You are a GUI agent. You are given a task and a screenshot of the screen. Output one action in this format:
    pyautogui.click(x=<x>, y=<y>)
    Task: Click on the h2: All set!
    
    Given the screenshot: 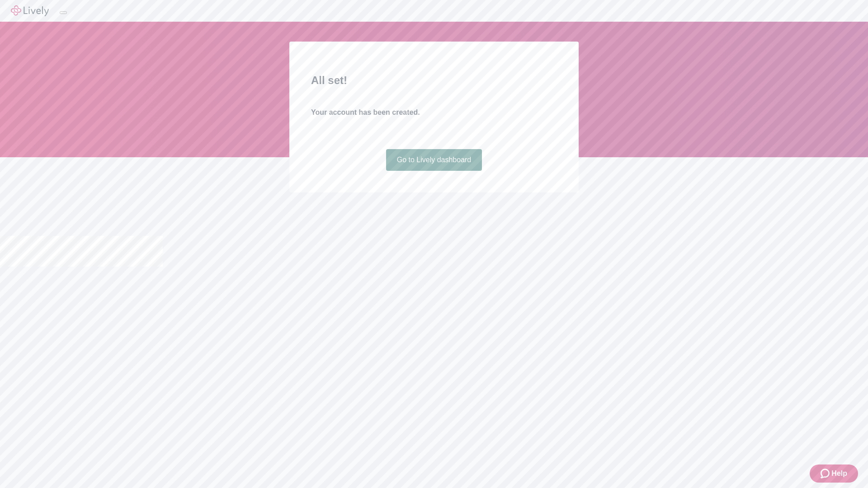 What is the action you would take?
    pyautogui.click(x=434, y=80)
    